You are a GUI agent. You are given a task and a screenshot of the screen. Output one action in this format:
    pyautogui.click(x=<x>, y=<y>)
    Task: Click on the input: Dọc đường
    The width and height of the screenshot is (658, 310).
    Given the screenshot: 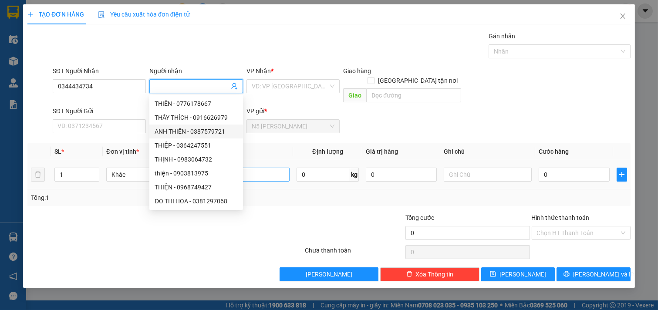 What is the action you would take?
    pyautogui.click(x=413, y=95)
    